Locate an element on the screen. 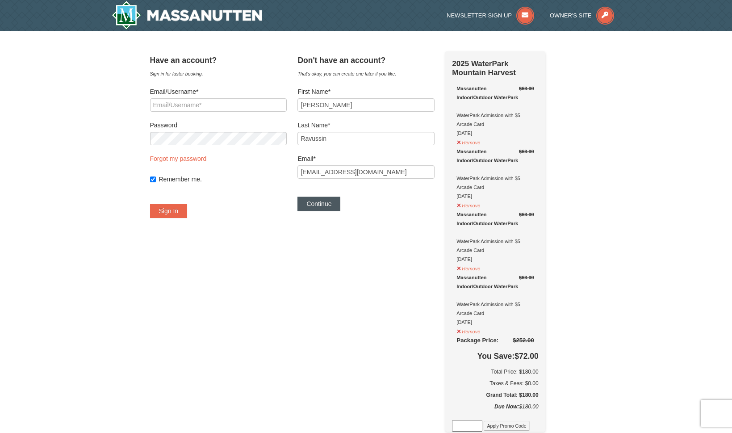 This screenshot has height=433, width=732. label: Remember me. is located at coordinates (223, 179).